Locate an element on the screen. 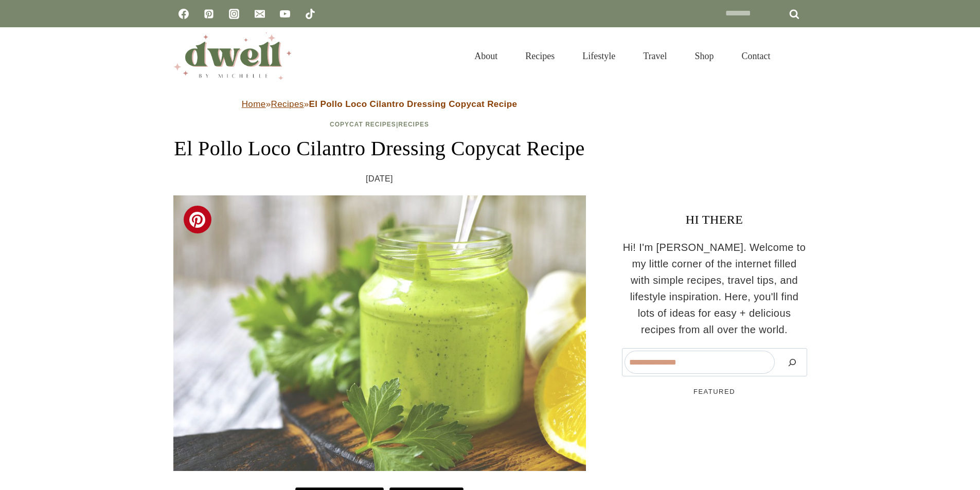 The width and height of the screenshot is (980, 490). a: DWELL by michelle is located at coordinates (232, 56).